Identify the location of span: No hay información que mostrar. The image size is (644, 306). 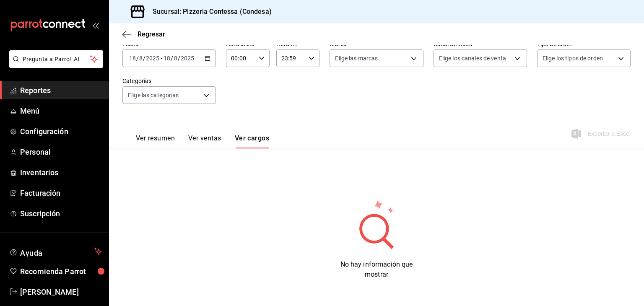
(376, 269).